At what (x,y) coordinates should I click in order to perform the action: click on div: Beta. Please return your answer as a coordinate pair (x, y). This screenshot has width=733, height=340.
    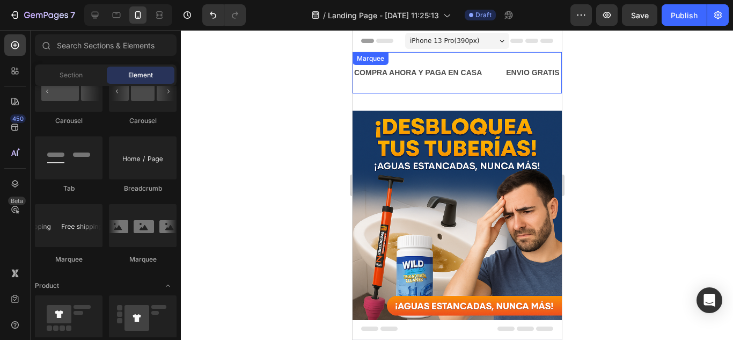
    Looking at the image, I should click on (17, 201).